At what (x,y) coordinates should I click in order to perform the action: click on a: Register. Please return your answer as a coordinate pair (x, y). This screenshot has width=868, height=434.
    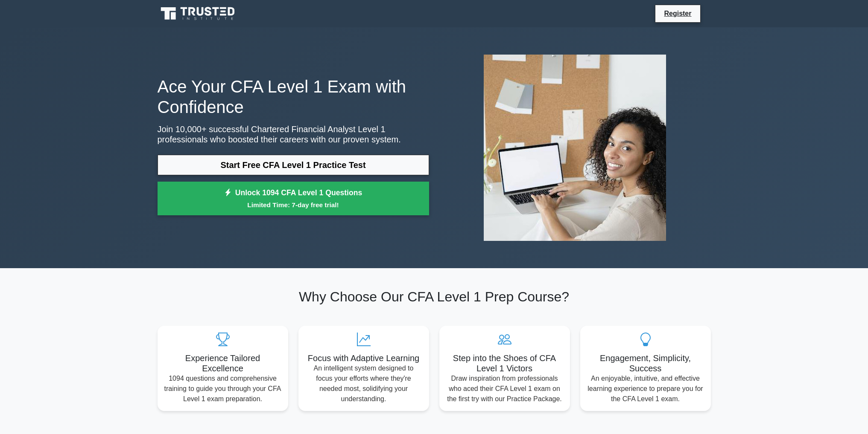
    Looking at the image, I should click on (678, 14).